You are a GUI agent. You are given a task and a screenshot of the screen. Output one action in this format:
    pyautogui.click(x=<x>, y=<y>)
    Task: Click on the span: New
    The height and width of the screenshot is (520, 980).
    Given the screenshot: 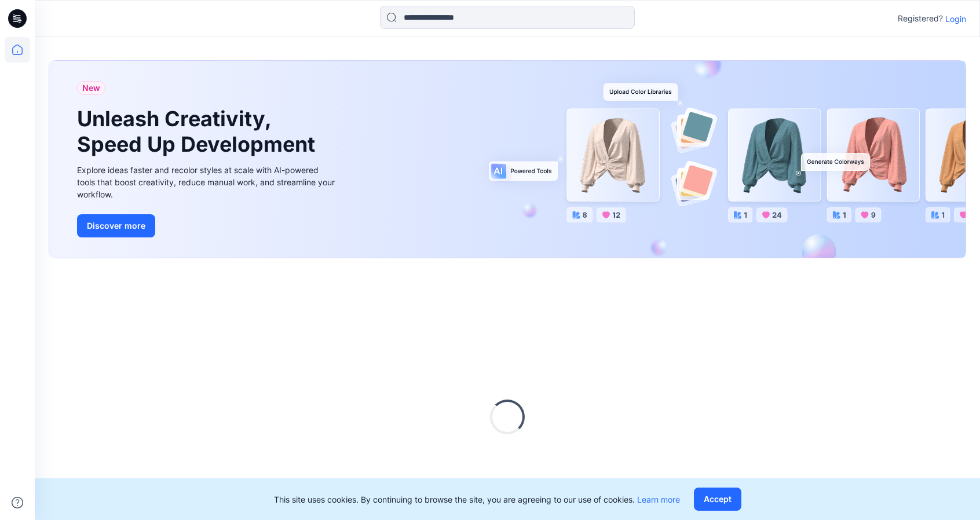 What is the action you would take?
    pyautogui.click(x=91, y=88)
    